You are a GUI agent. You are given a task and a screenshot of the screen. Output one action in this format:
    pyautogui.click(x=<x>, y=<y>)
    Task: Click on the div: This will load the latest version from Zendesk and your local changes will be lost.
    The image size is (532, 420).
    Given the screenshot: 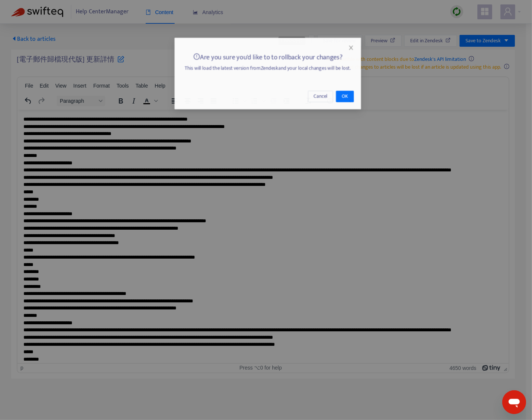 What is the action you would take?
    pyautogui.click(x=266, y=69)
    